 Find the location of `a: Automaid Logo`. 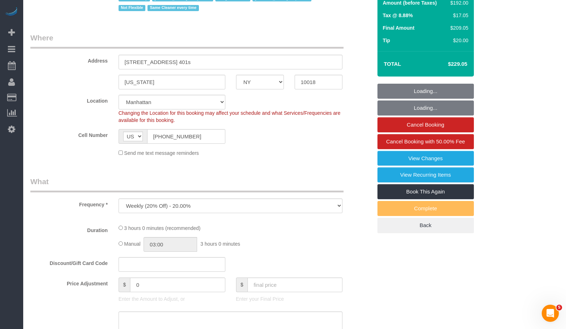

a: Automaid Logo is located at coordinates (11, 12).